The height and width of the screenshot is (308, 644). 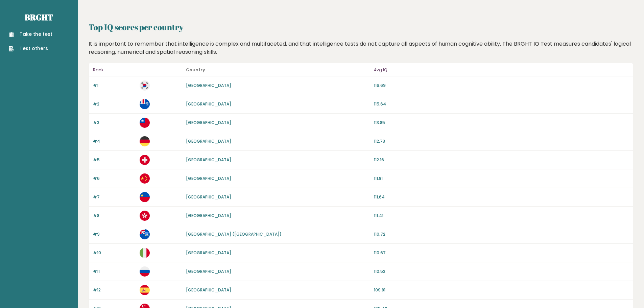 I want to click on img: tw.svg, so click(x=145, y=123).